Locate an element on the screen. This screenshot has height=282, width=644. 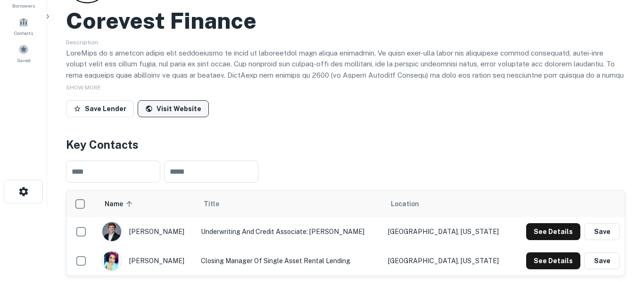
div: Chat Widget is located at coordinates (620, 229).